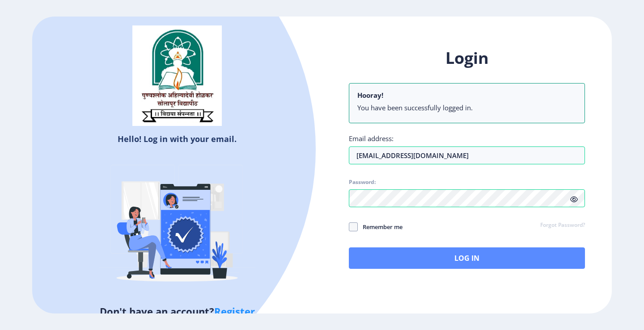  I want to click on a: Forgot Password?, so click(562, 225).